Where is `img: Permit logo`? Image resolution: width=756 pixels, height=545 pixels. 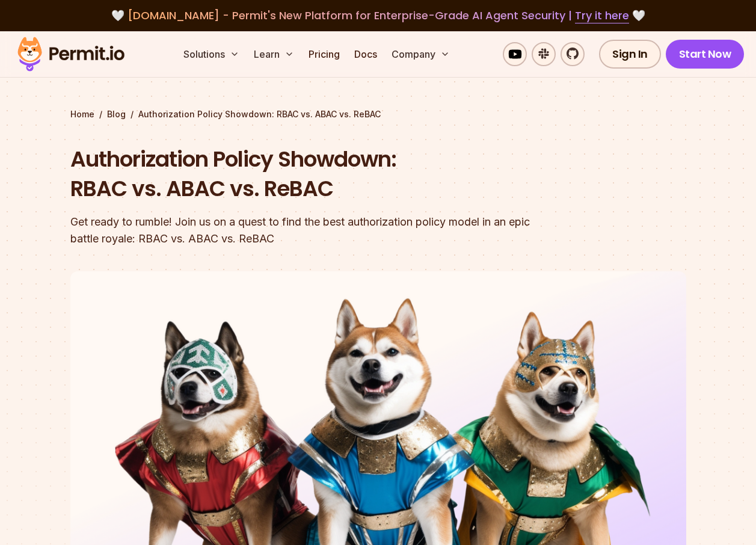
img: Permit logo is located at coordinates (71, 54).